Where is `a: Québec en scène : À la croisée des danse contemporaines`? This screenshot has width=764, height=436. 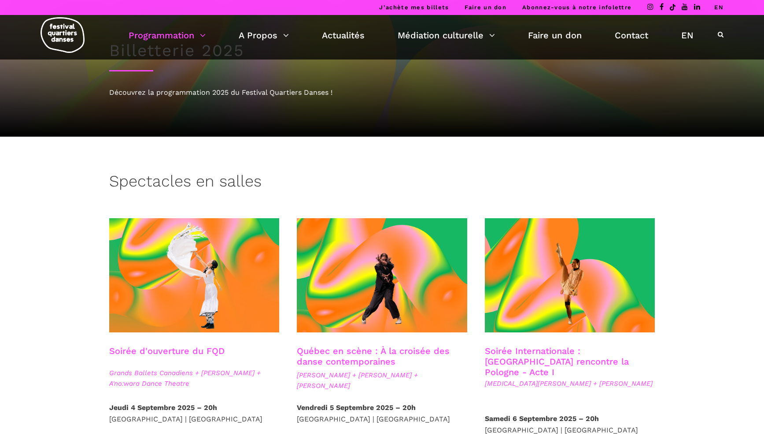
a: Québec en scène : À la croisée des danse contemporaines is located at coordinates (373, 356).